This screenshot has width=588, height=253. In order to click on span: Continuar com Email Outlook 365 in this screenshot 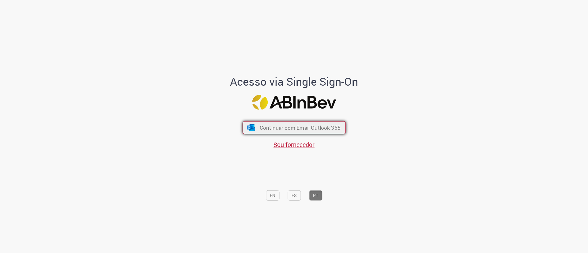, I will do `click(300, 128)`.